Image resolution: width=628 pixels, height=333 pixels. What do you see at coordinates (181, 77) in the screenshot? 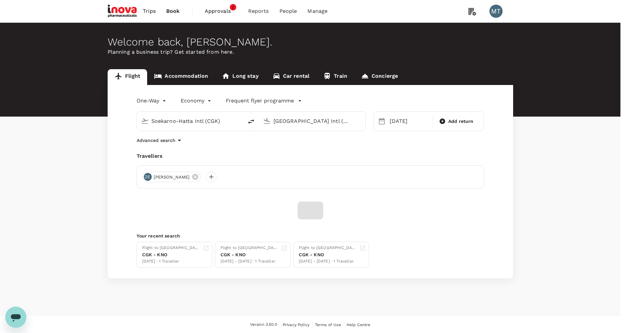
I see `a: Accommodation` at bounding box center [181, 77].